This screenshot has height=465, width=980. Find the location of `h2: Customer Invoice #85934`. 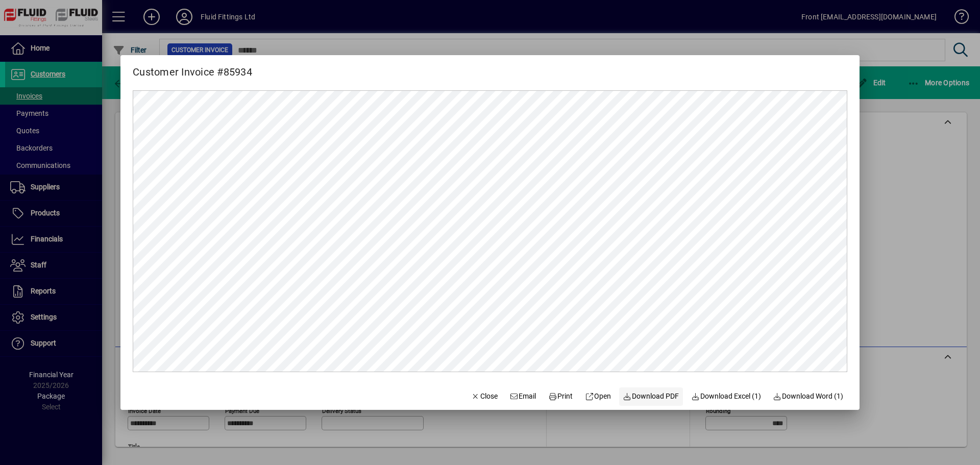

h2: Customer Invoice #85934 is located at coordinates (193, 67).